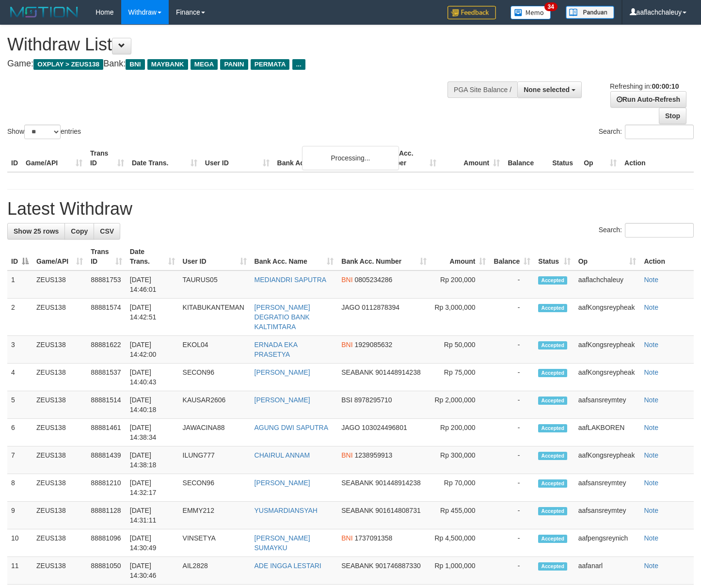 The height and width of the screenshot is (588, 701). What do you see at coordinates (215, 488) in the screenshot?
I see `td: SECON96` at bounding box center [215, 488].